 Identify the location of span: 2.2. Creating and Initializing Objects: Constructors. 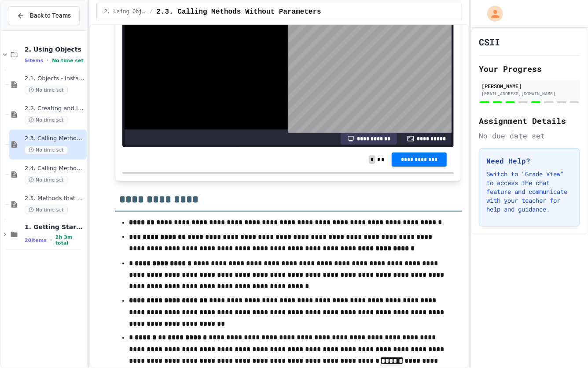
(55, 108).